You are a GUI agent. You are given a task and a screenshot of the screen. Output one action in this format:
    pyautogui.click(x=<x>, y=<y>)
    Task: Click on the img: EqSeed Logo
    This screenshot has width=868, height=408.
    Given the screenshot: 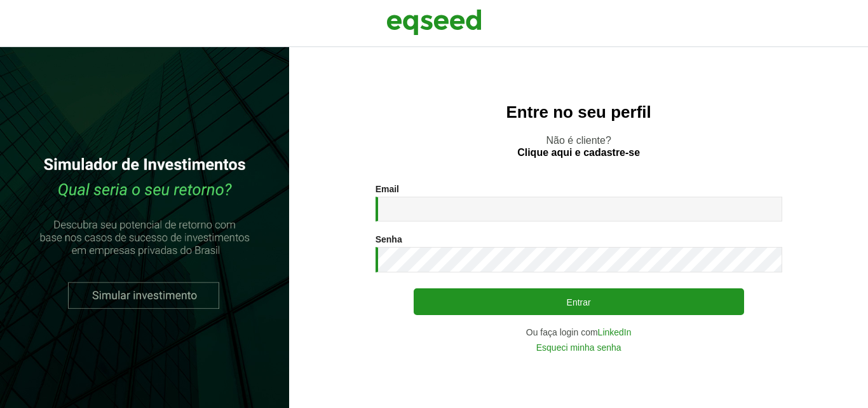 What is the action you would take?
    pyautogui.click(x=434, y=22)
    